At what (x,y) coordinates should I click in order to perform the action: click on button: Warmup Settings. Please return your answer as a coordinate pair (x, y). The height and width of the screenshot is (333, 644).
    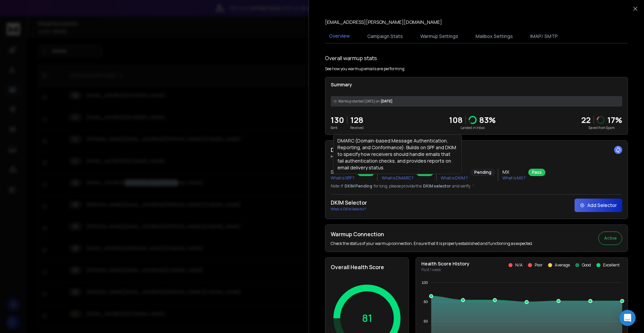
    Looking at the image, I should click on (439, 36).